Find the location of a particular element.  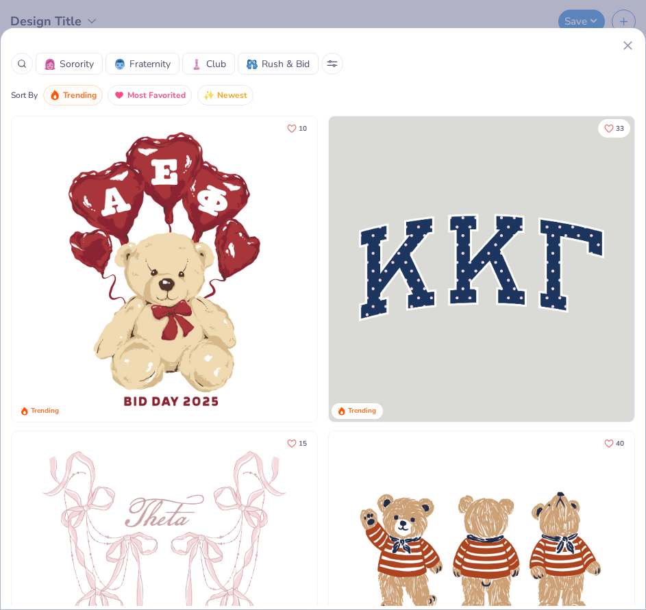

button: FraternityFraternity is located at coordinates (142, 64).